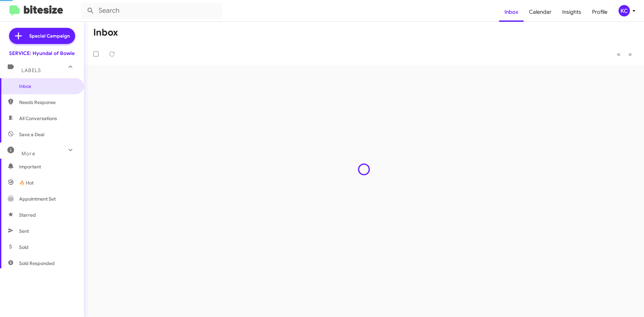  Describe the element at coordinates (24, 231) in the screenshot. I see `span: Sent` at that location.